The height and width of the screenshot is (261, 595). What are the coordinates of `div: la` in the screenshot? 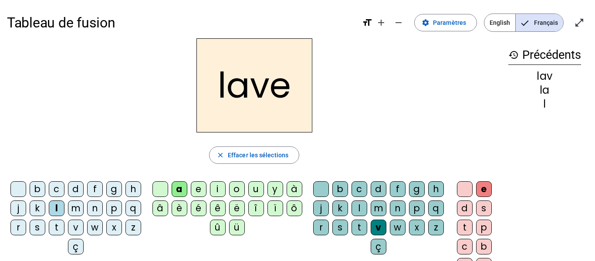 It's located at (544, 90).